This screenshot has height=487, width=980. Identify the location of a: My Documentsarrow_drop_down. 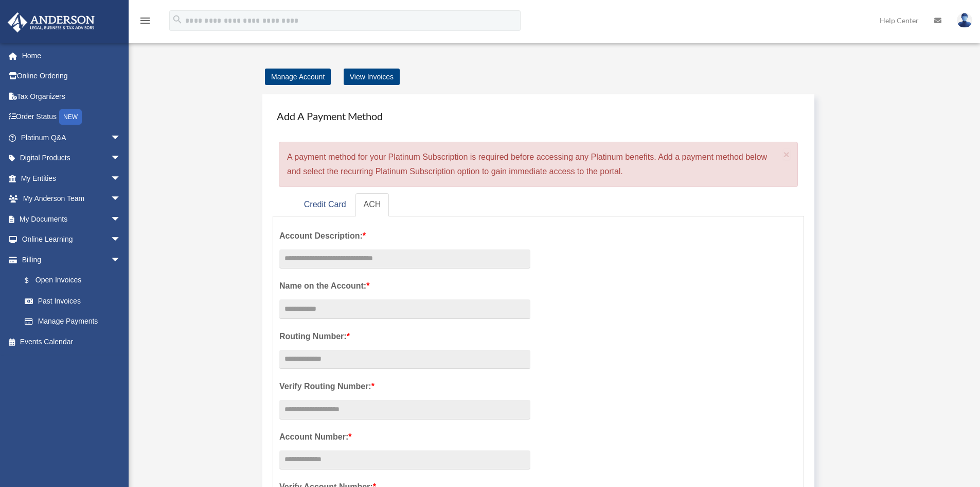
(71, 219).